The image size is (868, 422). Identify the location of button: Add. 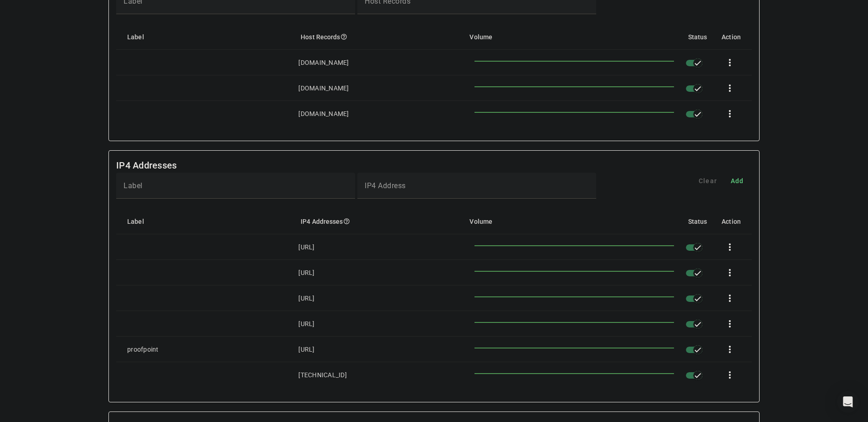
(737, 181).